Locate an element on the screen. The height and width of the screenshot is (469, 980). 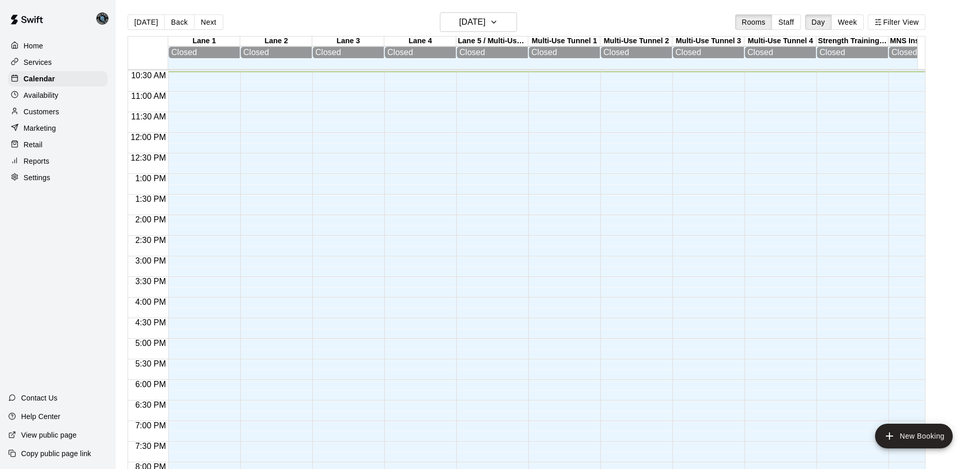
span: 6:00 PM is located at coordinates (151, 384).